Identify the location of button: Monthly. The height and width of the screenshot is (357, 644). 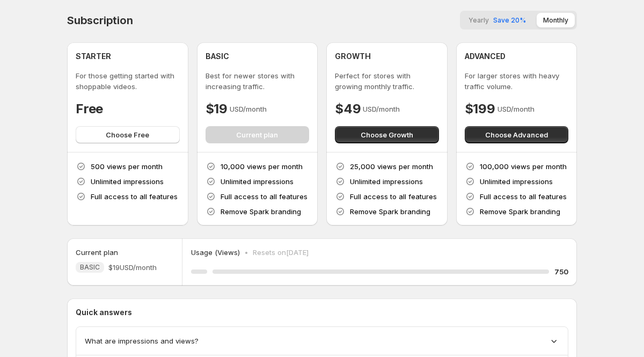
(556, 20).